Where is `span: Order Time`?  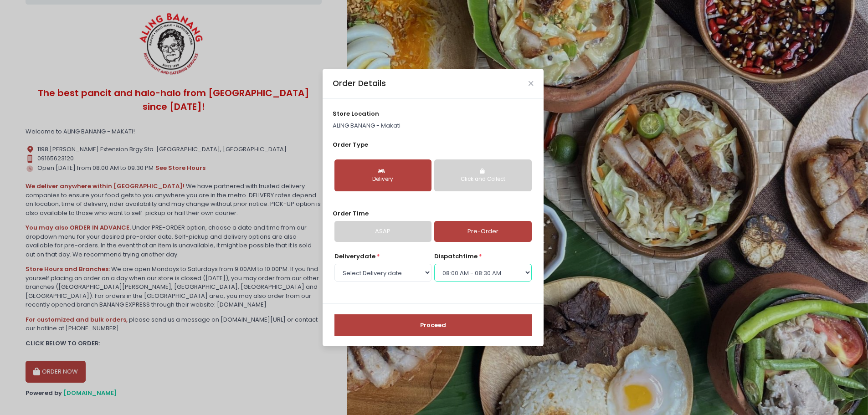 span: Order Time is located at coordinates (350, 214).